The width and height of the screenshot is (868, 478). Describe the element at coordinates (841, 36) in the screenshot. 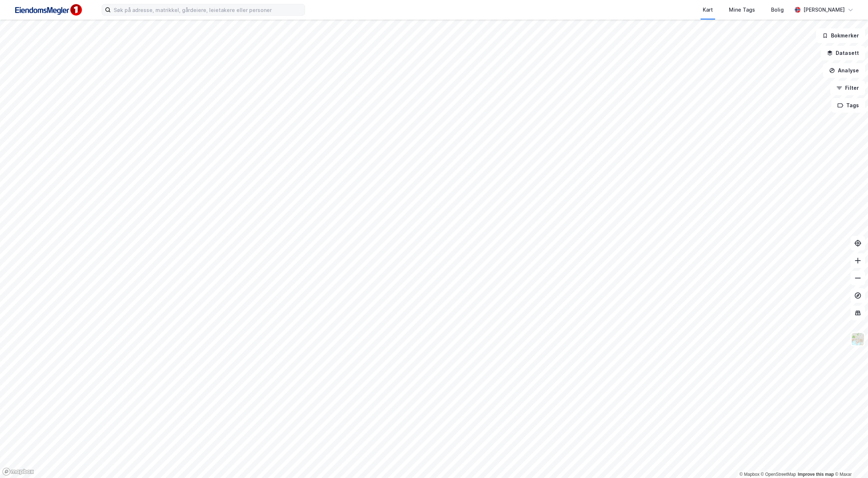

I see `button: Bokmerker` at that location.